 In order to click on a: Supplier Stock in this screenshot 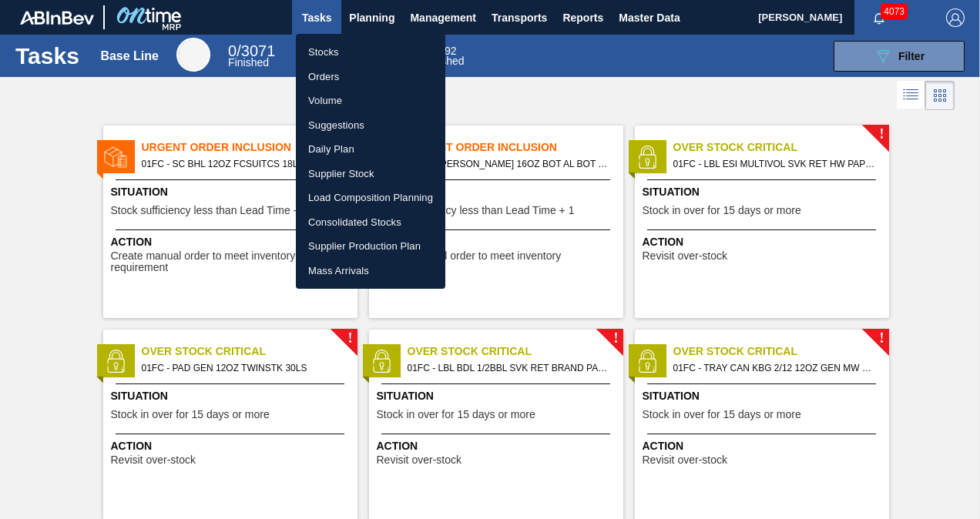, I will do `click(371, 174)`.